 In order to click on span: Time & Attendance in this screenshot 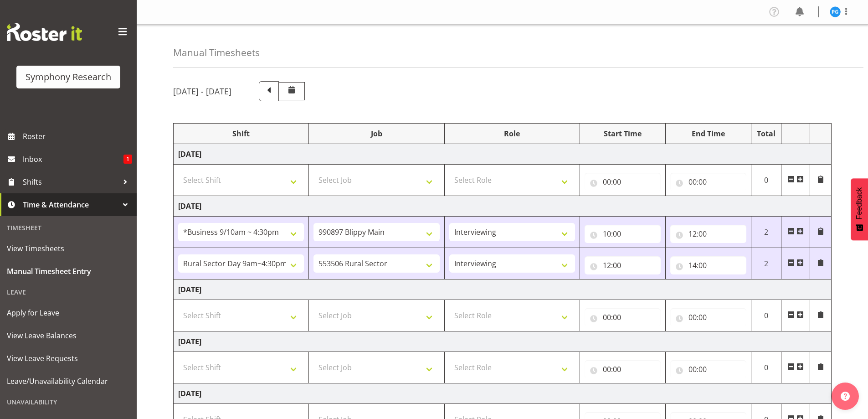, I will do `click(71, 205)`.